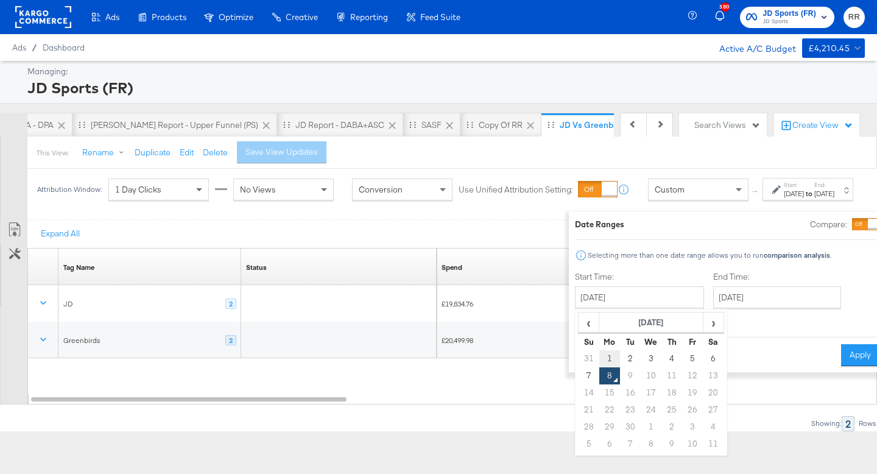 Image resolution: width=877 pixels, height=474 pixels. Describe the element at coordinates (589, 342) in the screenshot. I see `th: Su` at that location.